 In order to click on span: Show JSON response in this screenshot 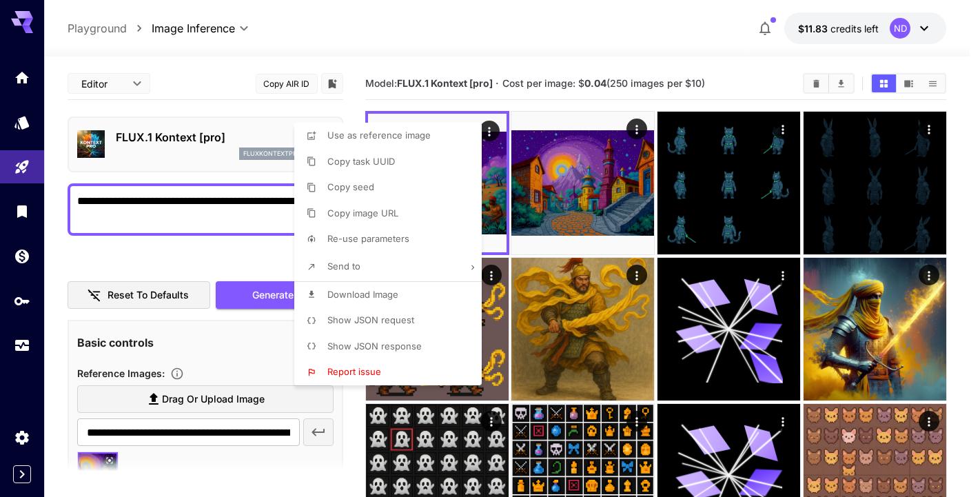, I will do `click(374, 346)`.